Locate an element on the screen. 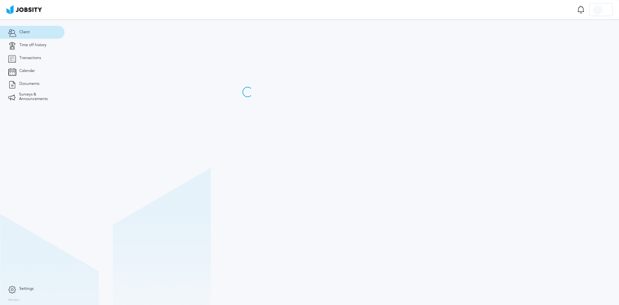 The width and height of the screenshot is (619, 305). img: ab4bad089aa723f57921c736e9817d99.png is located at coordinates (24, 10).